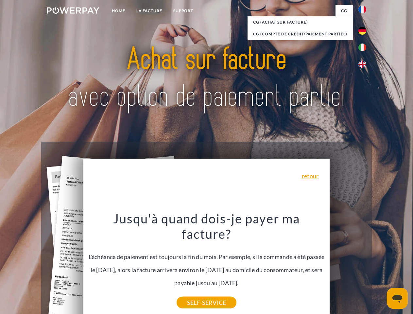 The height and width of the screenshot is (314, 413). Describe the element at coordinates (207, 226) in the screenshot. I see `h3: Jusqu'à quand dois-je payer ma facture?` at that location.